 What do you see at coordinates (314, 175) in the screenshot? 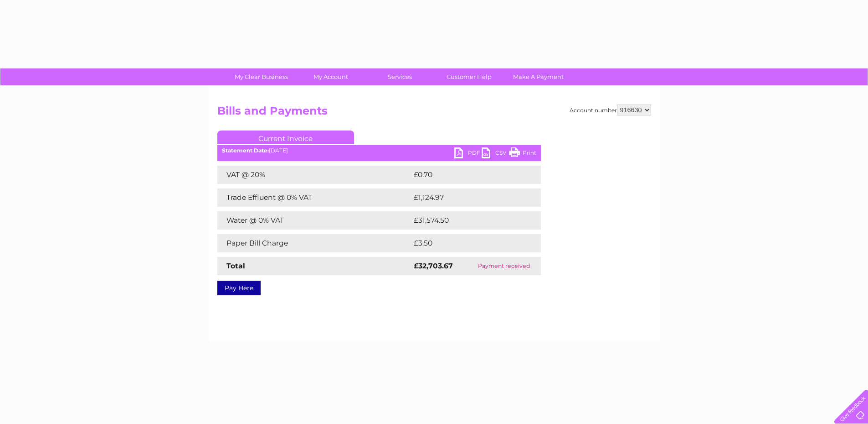
I see `td: VAT @ 20%` at bounding box center [314, 175].